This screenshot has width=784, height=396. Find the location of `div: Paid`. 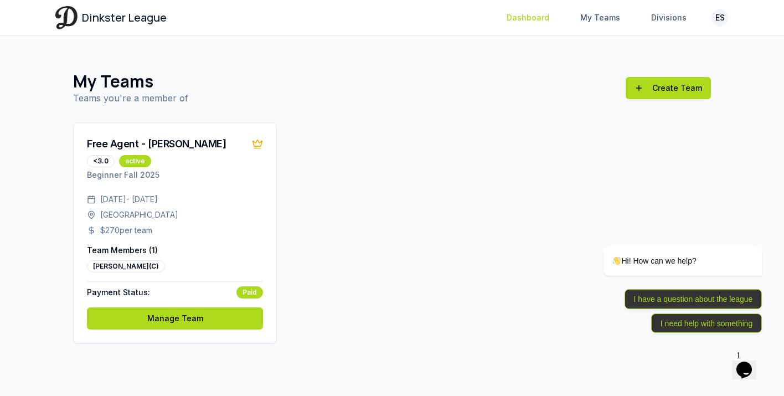

div: Paid is located at coordinates (250, 292).